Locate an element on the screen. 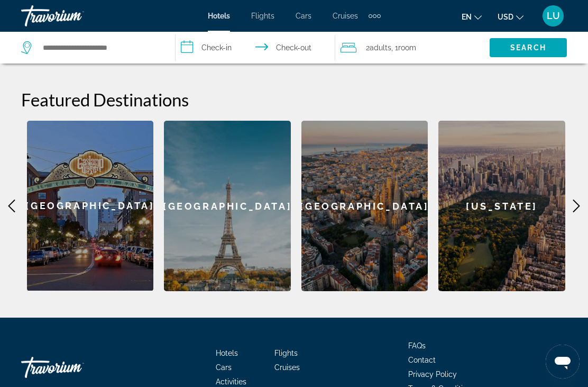 The width and height of the screenshot is (588, 387). span: LU is located at coordinates (553, 16).